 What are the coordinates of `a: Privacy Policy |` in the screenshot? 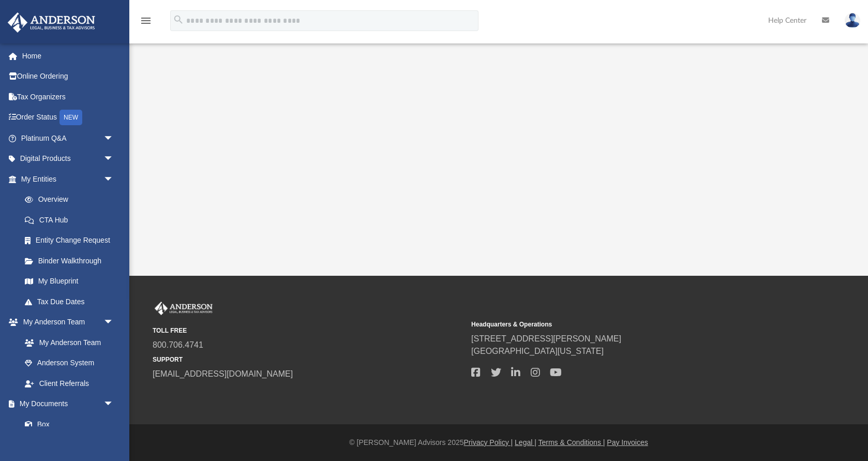 It's located at (489, 443).